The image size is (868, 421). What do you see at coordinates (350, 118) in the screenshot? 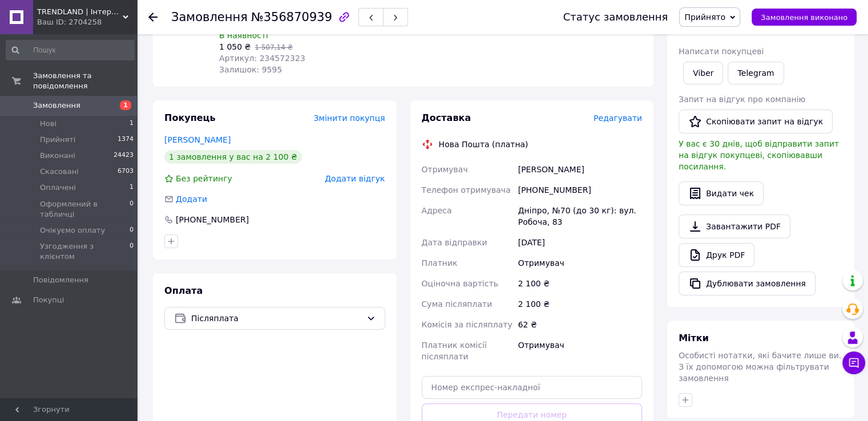
I see `span: Змінити покупця` at bounding box center [350, 118].